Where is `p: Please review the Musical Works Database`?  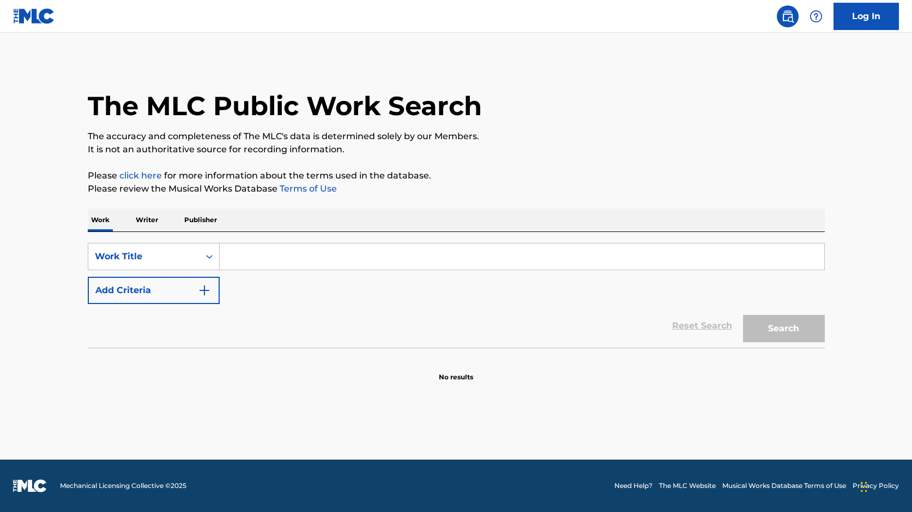
p: Please review the Musical Works Database is located at coordinates (457, 189).